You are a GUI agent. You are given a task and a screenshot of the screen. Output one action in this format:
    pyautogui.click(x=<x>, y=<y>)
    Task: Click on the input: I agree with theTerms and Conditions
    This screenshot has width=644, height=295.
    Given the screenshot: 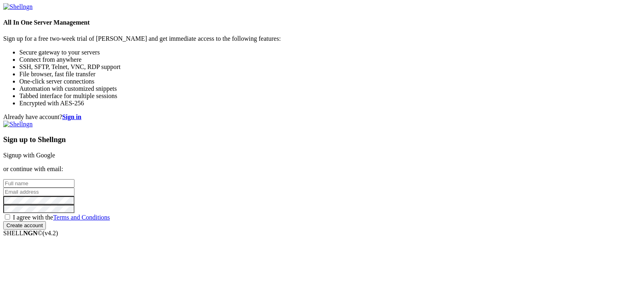 What is the action you would take?
    pyautogui.click(x=7, y=217)
    